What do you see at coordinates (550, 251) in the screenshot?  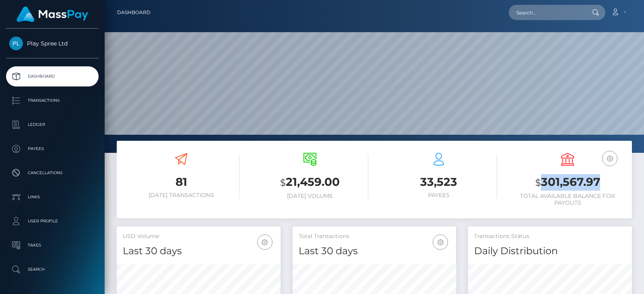 I see `h4: Daily Distribution` at bounding box center [550, 251].